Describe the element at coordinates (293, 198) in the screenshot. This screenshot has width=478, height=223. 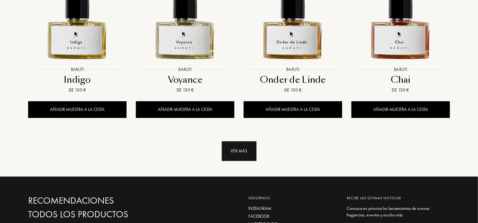
I see `div: Seguirnos` at that location.